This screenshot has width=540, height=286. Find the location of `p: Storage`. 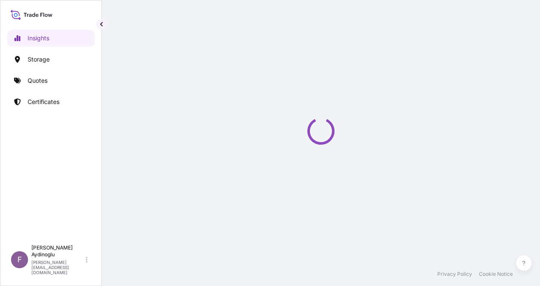

p: Storage is located at coordinates (39, 59).